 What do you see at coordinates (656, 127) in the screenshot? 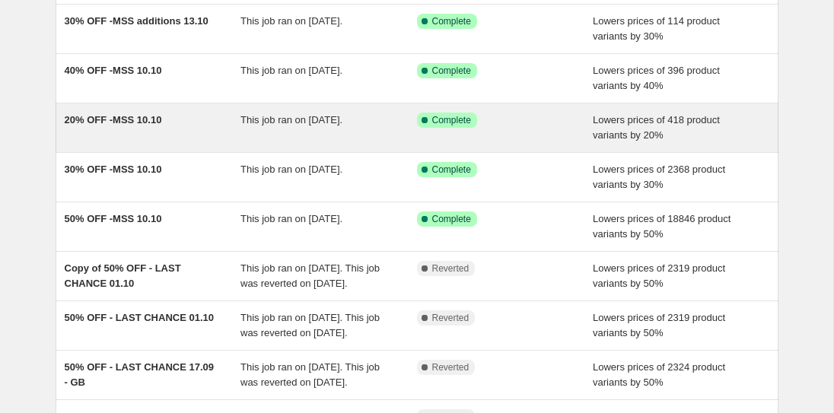
I see `span: Lowers prices of 418 product variants by 20%` at bounding box center [656, 127].